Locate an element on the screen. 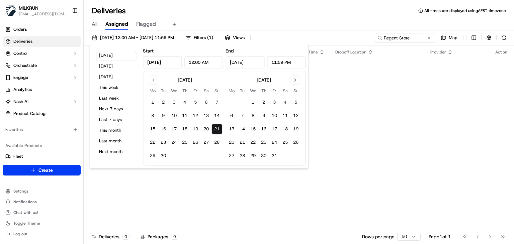 The image size is (514, 244). div: Available Products is located at coordinates (42, 146).